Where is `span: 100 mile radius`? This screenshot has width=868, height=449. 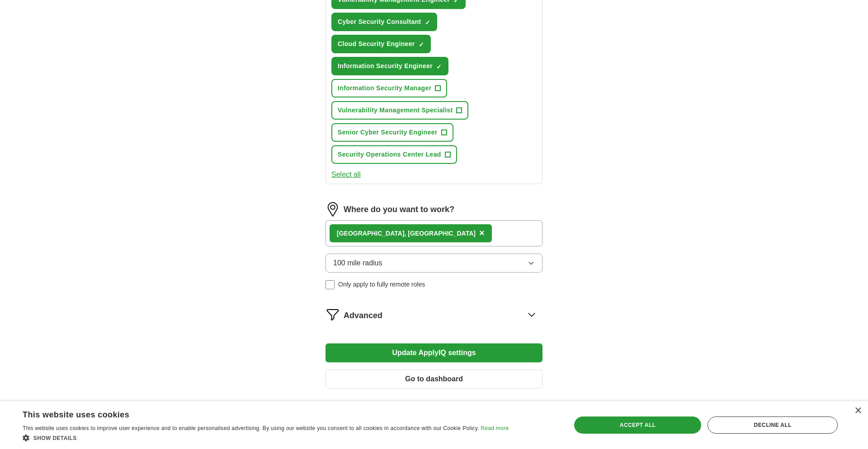 span: 100 mile radius is located at coordinates (358, 263).